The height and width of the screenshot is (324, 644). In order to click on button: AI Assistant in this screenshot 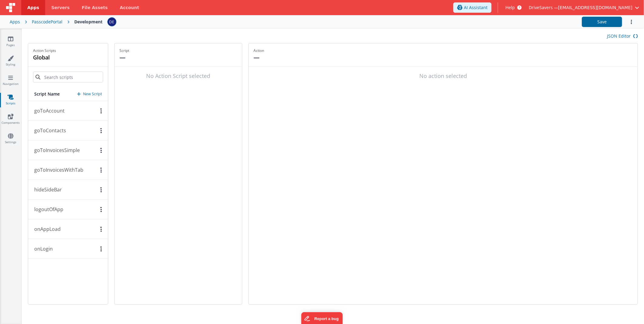, I will do `click(473, 8)`.